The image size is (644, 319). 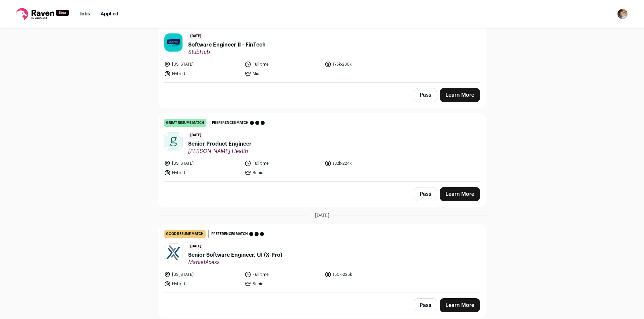 What do you see at coordinates (363, 275) in the screenshot?
I see `li: 150k-225k` at bounding box center [363, 275].